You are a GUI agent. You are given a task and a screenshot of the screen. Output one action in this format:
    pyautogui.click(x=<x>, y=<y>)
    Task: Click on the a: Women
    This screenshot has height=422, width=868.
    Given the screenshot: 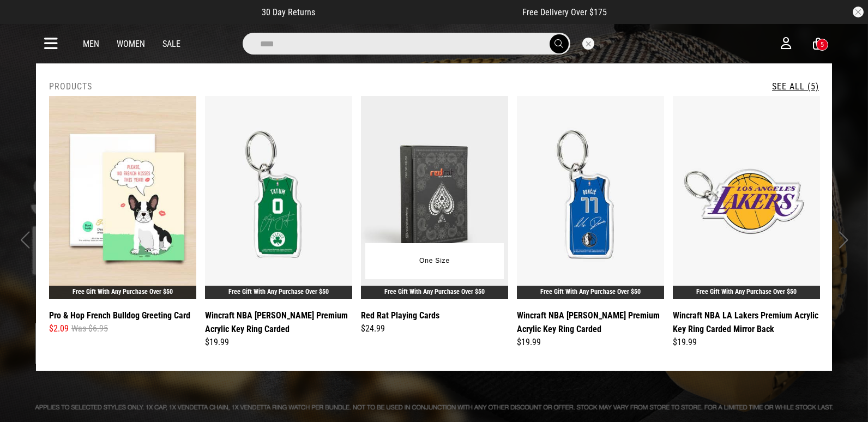 What is the action you would take?
    pyautogui.click(x=131, y=44)
    